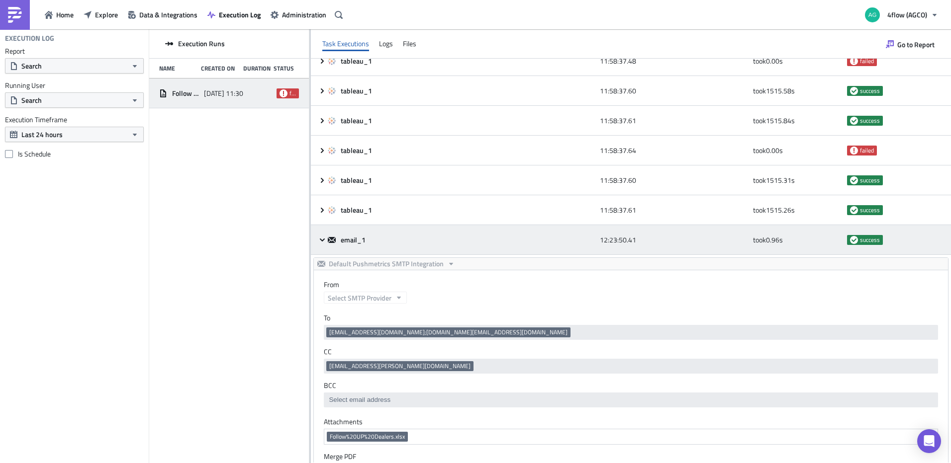 This screenshot has height=463, width=951. Describe the element at coordinates (201, 44) in the screenshot. I see `span: Execution Runs` at that location.